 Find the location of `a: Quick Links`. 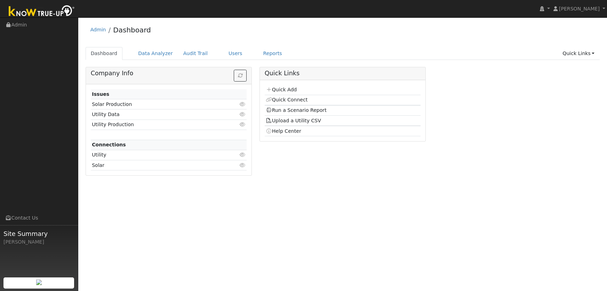

a: Quick Links is located at coordinates (579, 53).